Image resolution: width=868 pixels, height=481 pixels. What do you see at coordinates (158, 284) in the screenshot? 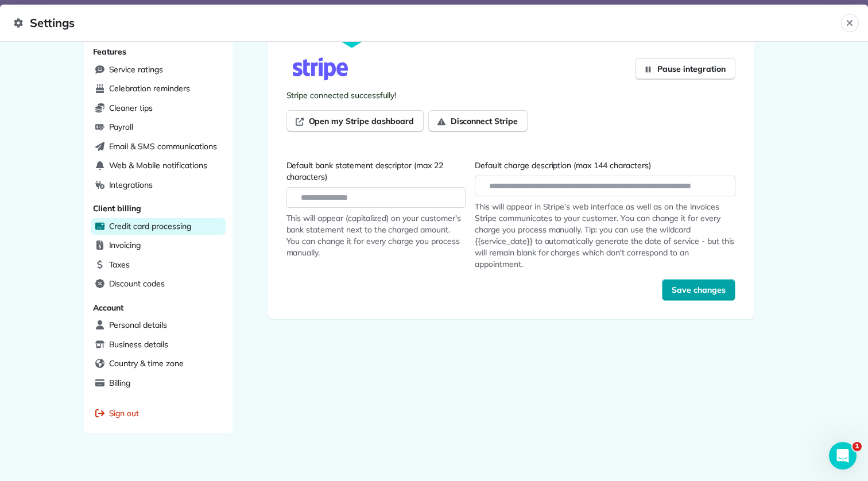
I see `a: Discount codes` at bounding box center [158, 284].